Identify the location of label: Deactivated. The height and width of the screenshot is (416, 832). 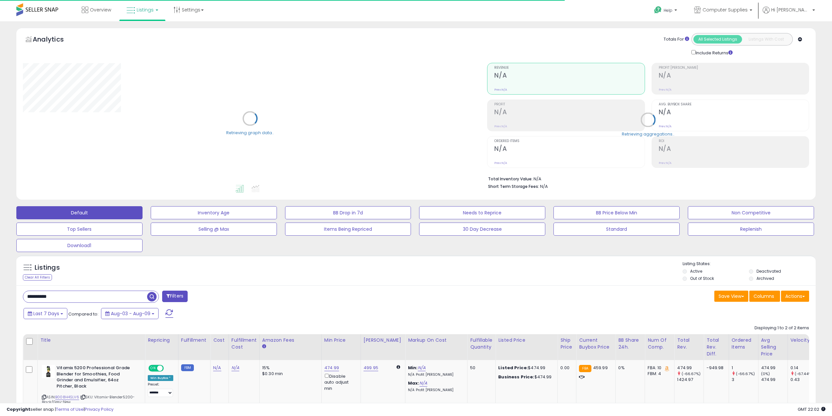
(769, 271).